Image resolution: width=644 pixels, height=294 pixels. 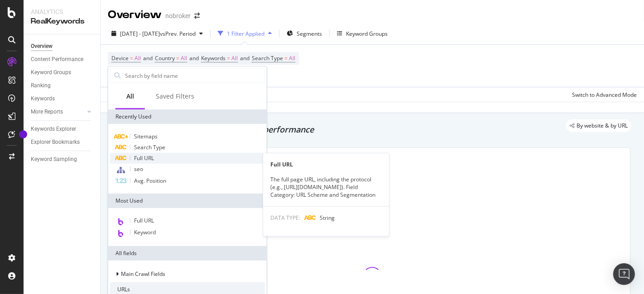 I want to click on div: All fields, so click(x=188, y=253).